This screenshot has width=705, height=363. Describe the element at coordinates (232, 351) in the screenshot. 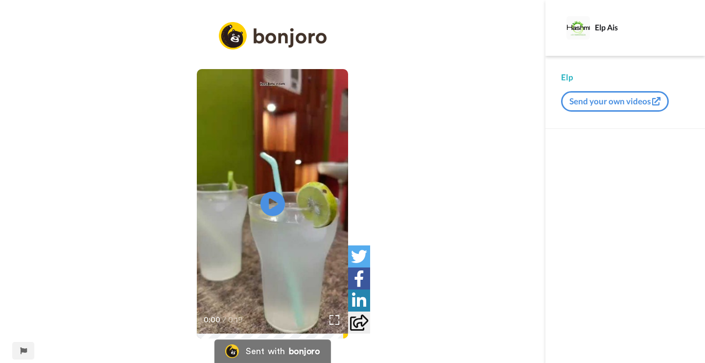

I see `img: Bonjoro Logo` at that location.